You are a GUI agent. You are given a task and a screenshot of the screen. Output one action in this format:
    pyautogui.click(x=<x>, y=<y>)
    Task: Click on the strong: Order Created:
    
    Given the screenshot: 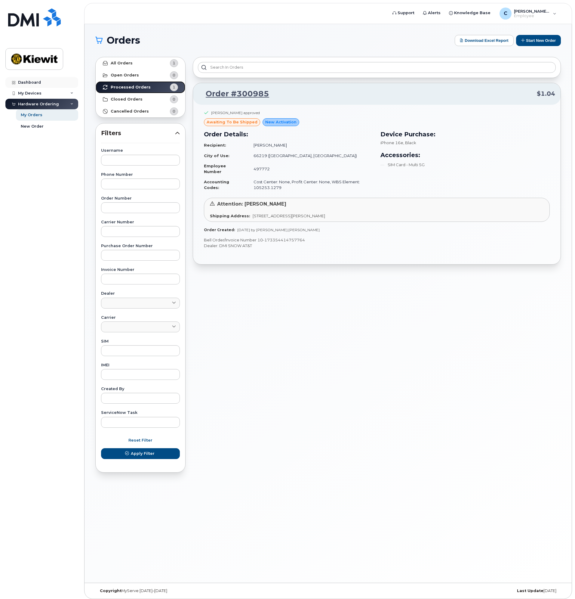 What is the action you would take?
    pyautogui.click(x=219, y=230)
    